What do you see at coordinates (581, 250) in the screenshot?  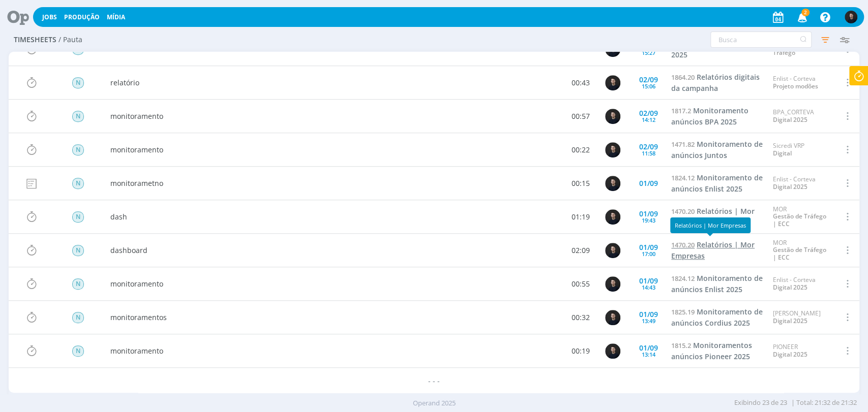 I see `a: 02:09` at bounding box center [581, 250].